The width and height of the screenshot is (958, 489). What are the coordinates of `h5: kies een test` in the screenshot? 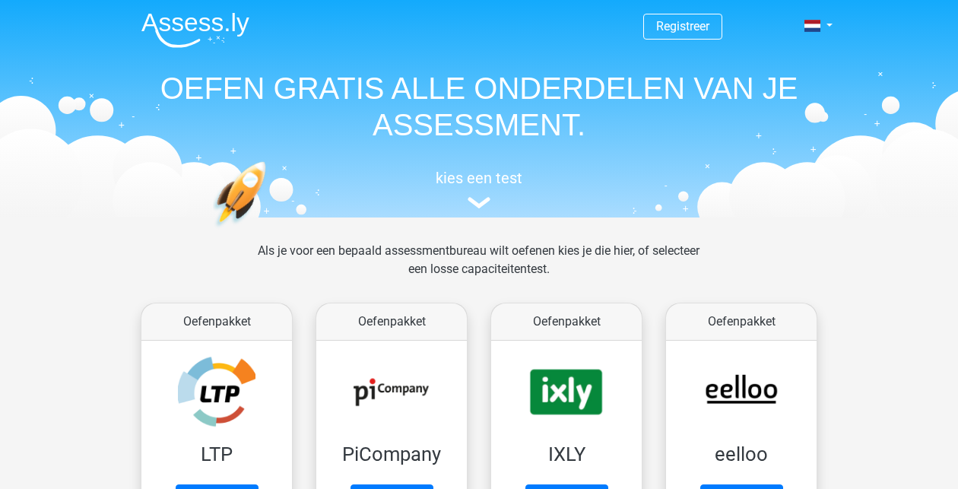 It's located at (479, 178).